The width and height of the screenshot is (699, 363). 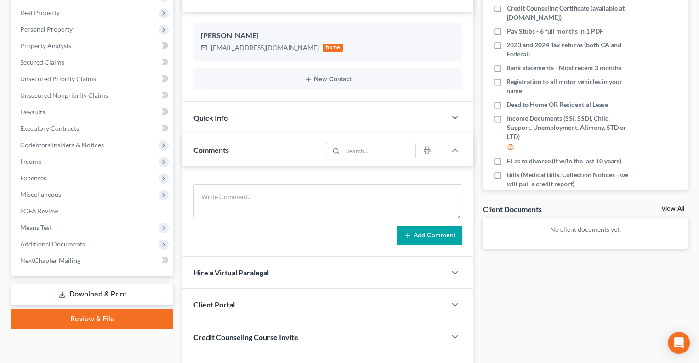 What do you see at coordinates (567, 180) in the screenshot?
I see `span: Bills (Medical Bills, Collection Notices - we will pull a credit report)` at bounding box center [567, 180].